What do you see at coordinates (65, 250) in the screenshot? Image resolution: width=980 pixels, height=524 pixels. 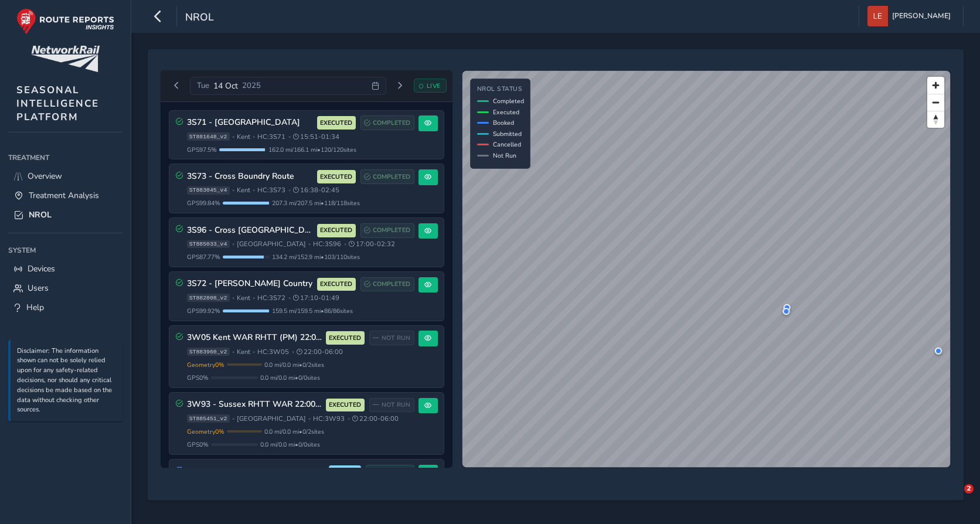 I see `div: System` at bounding box center [65, 250].